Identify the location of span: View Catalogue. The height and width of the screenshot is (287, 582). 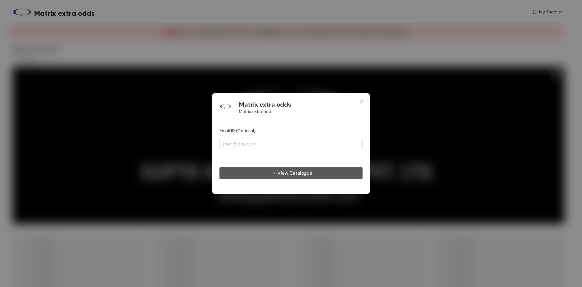
(295, 173).